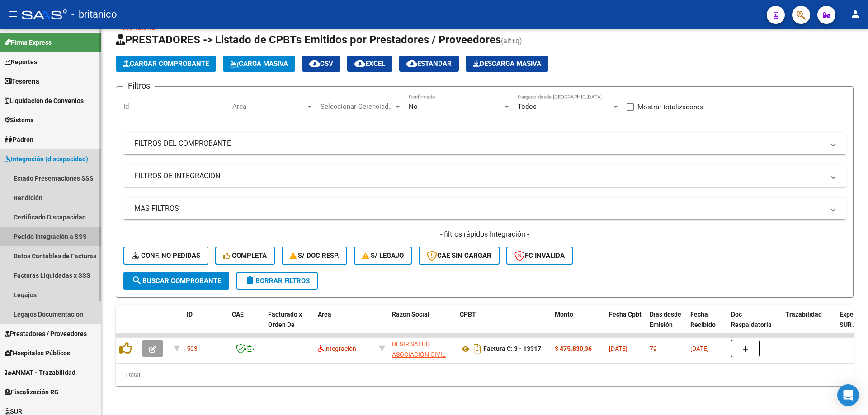  I want to click on datatable-header-cell: Razón Social, so click(422, 325).